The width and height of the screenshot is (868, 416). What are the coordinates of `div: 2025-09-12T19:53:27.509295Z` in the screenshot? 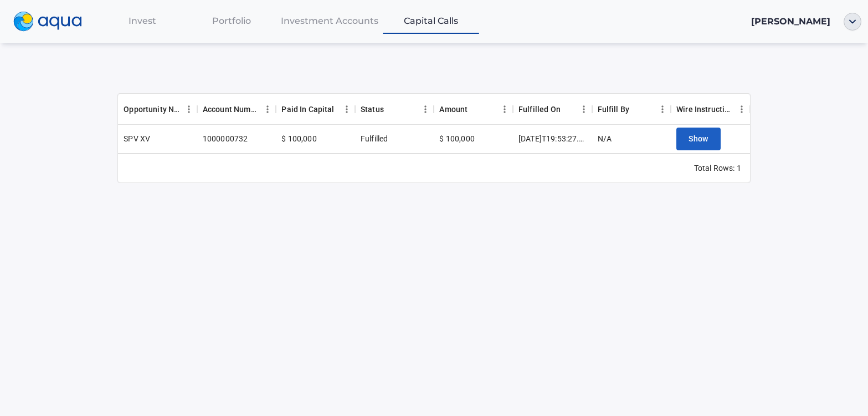 It's located at (552, 139).